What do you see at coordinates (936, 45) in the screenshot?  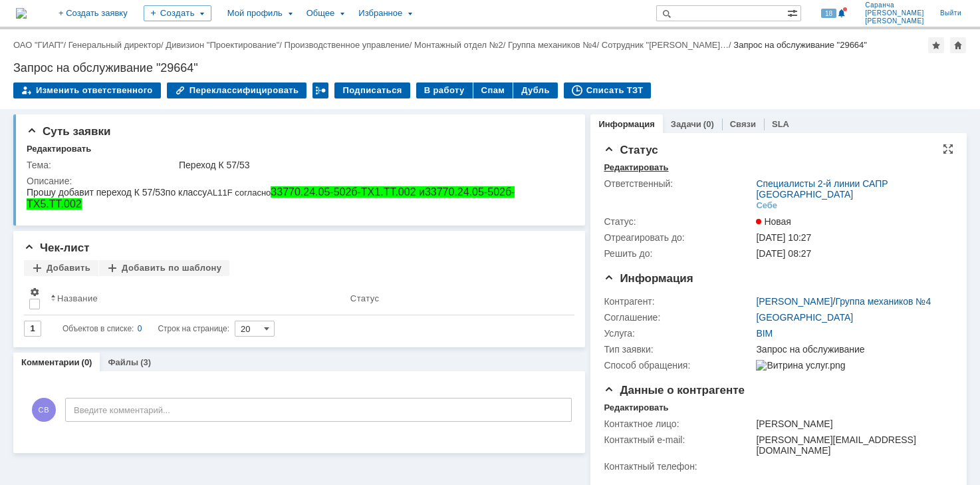 I see `div: Добавить в избранное` at bounding box center [936, 45].